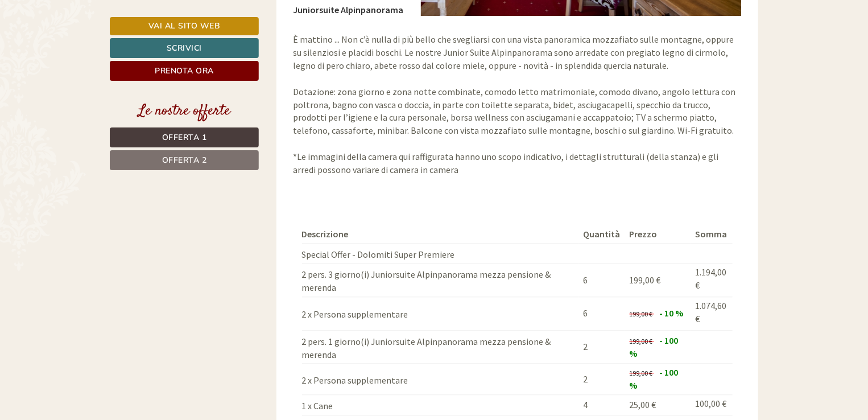 The height and width of the screenshot is (420, 868). I want to click on td: 1.194,00 €, so click(711, 280).